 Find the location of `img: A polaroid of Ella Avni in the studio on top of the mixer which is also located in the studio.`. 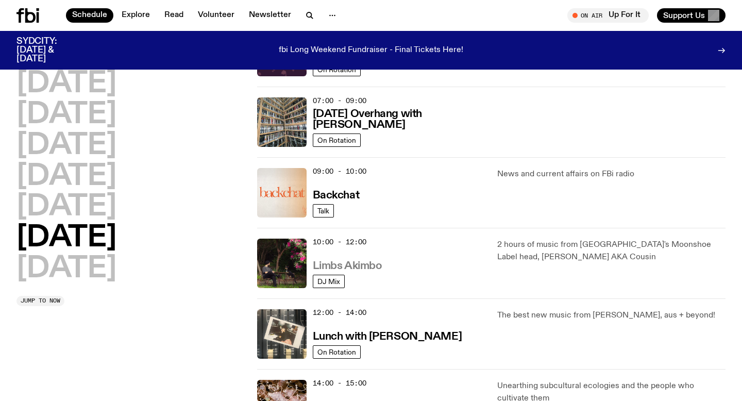

img: A polaroid of Ella Avni in the studio on top of the mixer which is also located in the studio. is located at coordinates (282, 334).